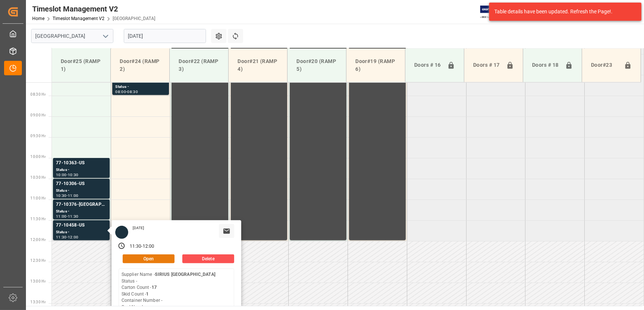 Image resolution: width=644 pixels, height=310 pixels. I want to click on div: Door#22 (RAMP 3), so click(199, 65).